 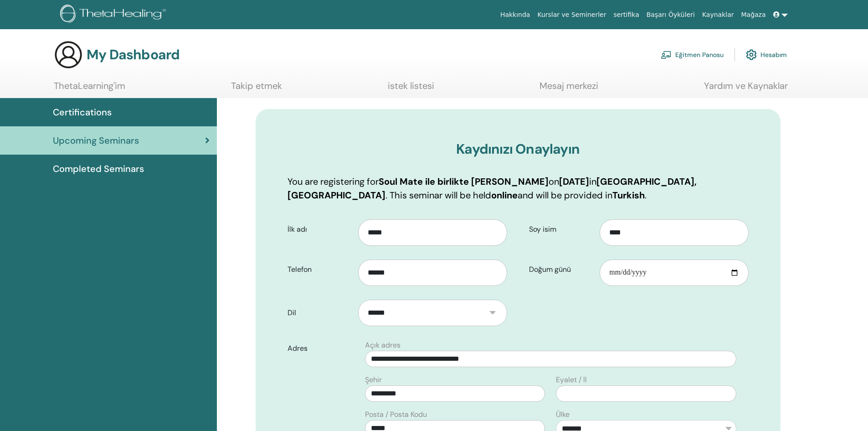 What do you see at coordinates (666, 55) in the screenshot?
I see `img: chalkboard-teacher.svg` at bounding box center [666, 55].